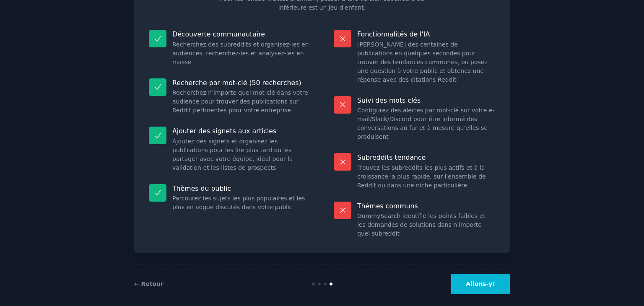 The image size is (644, 306). Describe the element at coordinates (389, 100) in the screenshot. I see `font: Suivi des mots clés` at that location.